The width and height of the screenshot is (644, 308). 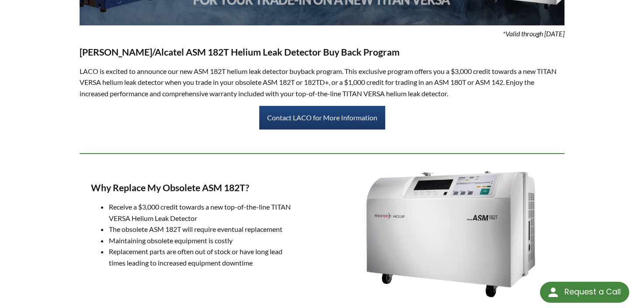 What do you see at coordinates (203, 241) in the screenshot?
I see `li: Maintaining obsolete equipment is costly` at bounding box center [203, 241].